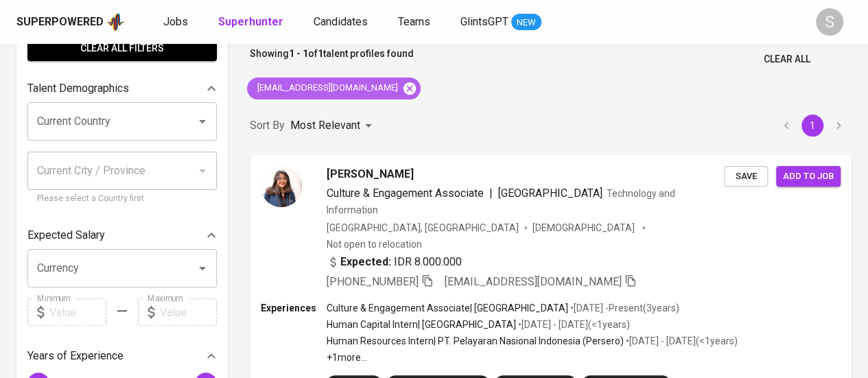  What do you see at coordinates (501, 202) in the screenshot?
I see `span: Technology and Information` at bounding box center [501, 202].